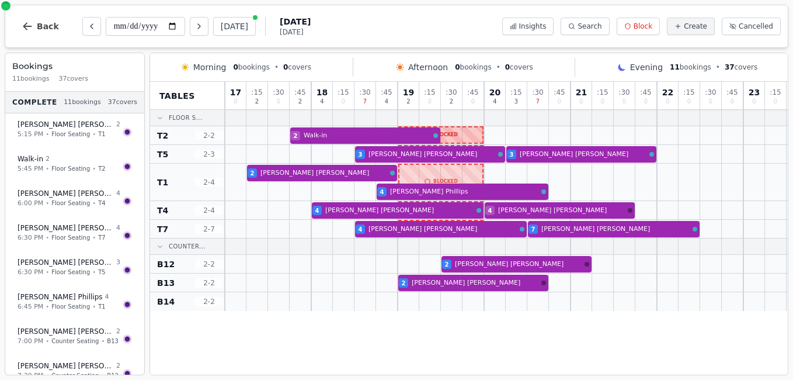 The image size is (793, 380). I want to click on span: 5:45 PM, so click(30, 169).